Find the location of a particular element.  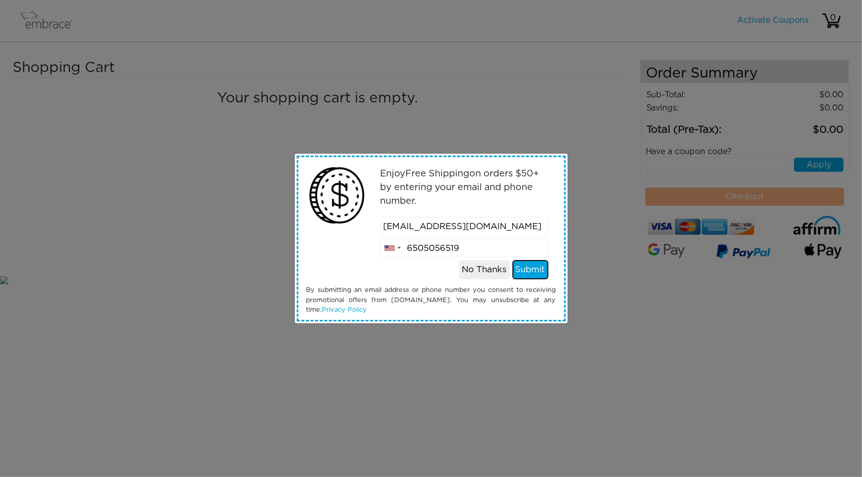

img: money2.png is located at coordinates (337, 195).